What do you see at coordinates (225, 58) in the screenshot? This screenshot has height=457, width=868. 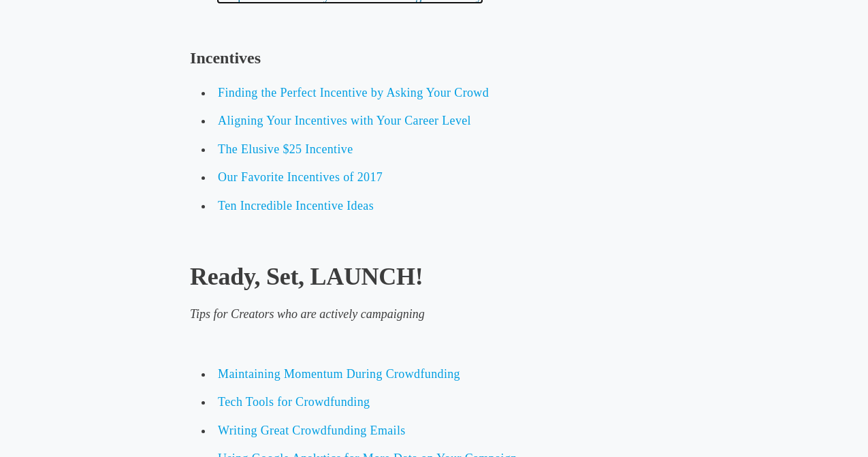 I see `b: Incentives` at bounding box center [225, 58].